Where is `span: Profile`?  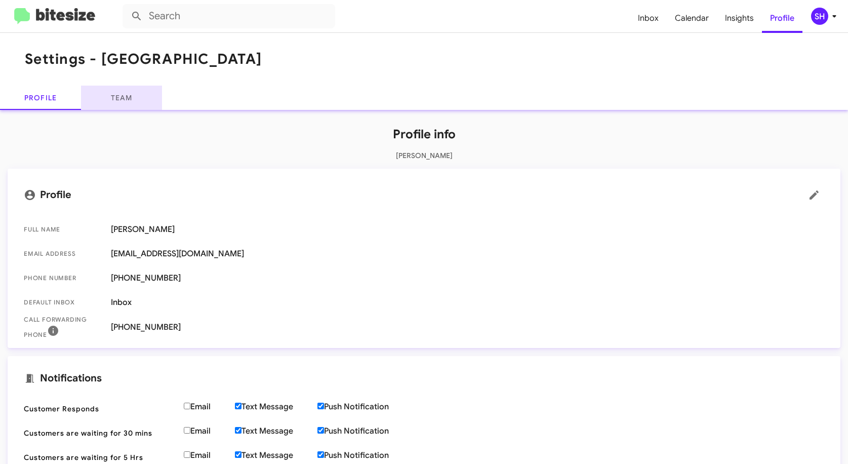 span: Profile is located at coordinates (782, 18).